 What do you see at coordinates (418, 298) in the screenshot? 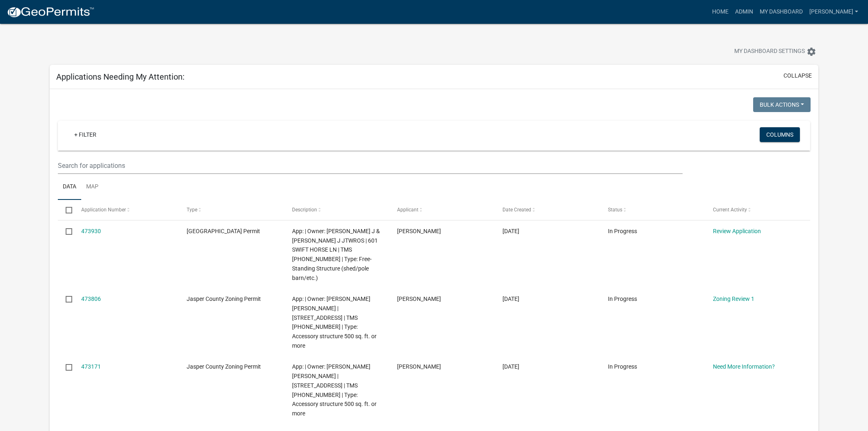
I see `span: Joseph Cody Parker` at bounding box center [418, 298].